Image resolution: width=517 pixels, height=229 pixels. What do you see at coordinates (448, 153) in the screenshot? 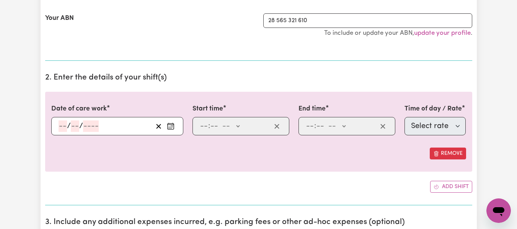
I see `button: Remove this shift` at bounding box center [448, 153].